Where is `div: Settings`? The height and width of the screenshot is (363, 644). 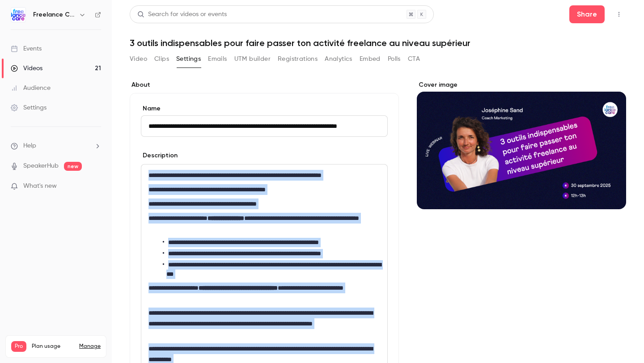 div: Settings is located at coordinates (28, 108).